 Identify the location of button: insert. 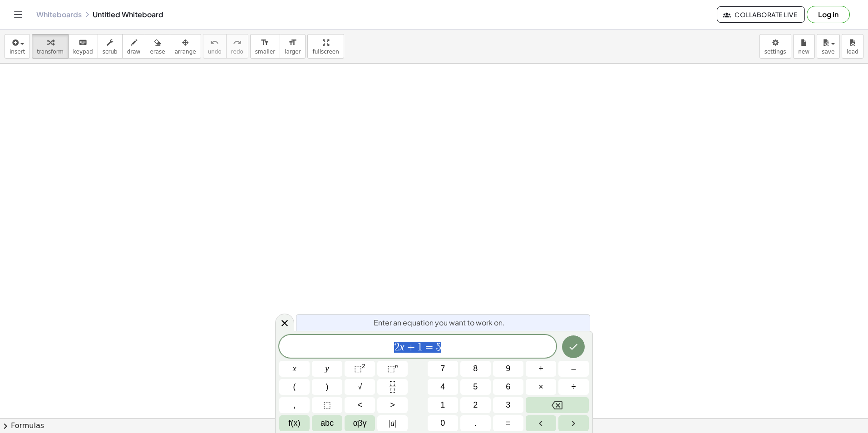
(17, 47).